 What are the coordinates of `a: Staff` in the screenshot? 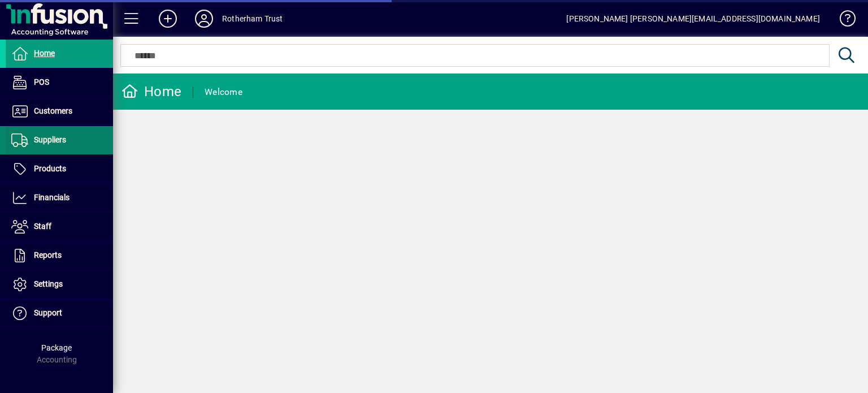 It's located at (59, 227).